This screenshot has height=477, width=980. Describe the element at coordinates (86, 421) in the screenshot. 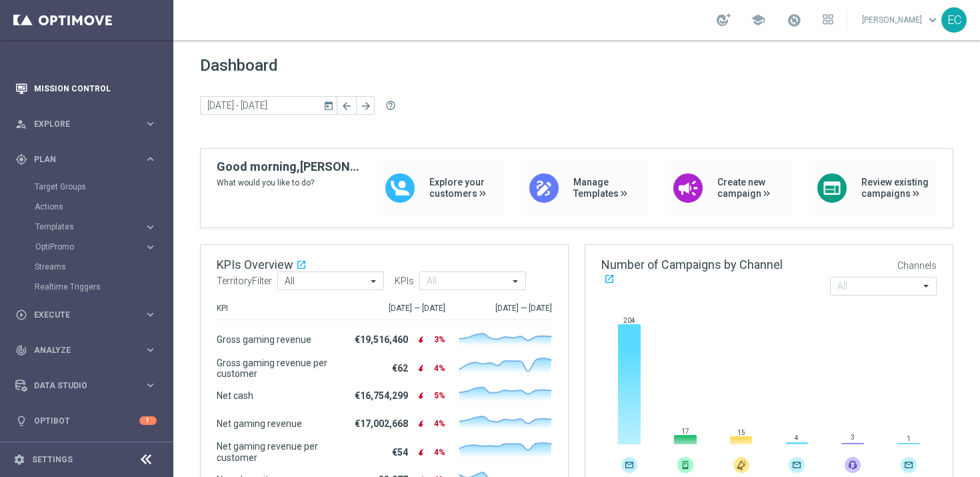

I see `button: lightbulb Optibot 1` at that location.